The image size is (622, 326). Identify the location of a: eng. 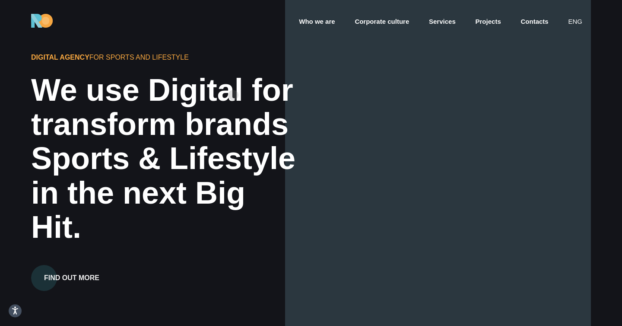
(575, 22).